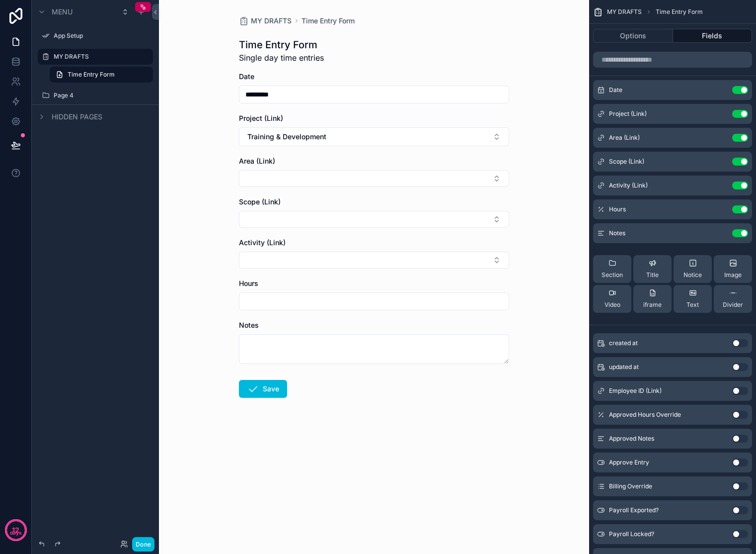  I want to click on span: created at, so click(623, 343).